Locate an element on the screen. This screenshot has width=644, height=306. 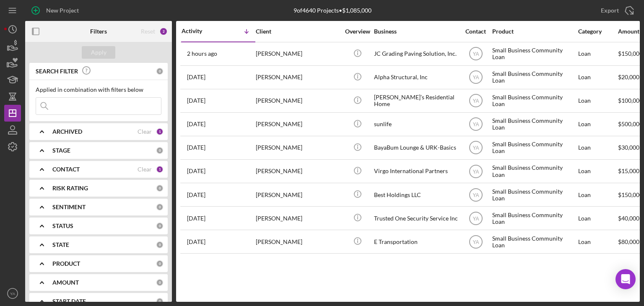
div: JC Grading Paving Solution, Inc. is located at coordinates (416, 54).